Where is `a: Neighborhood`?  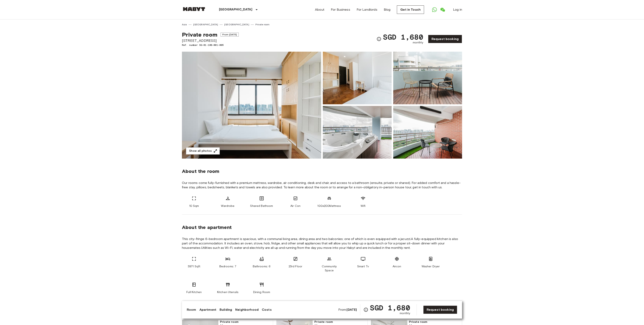 a: Neighborhood is located at coordinates (247, 310).